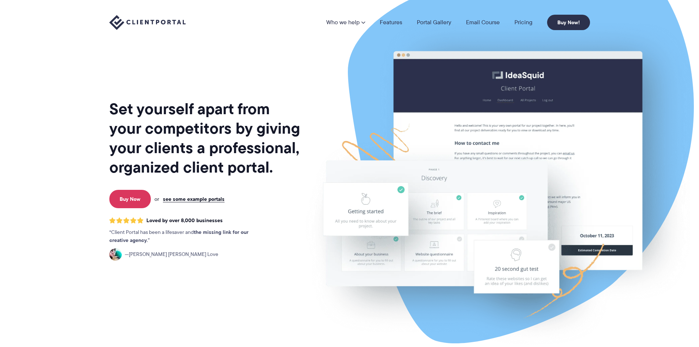 Image resolution: width=699 pixels, height=347 pixels. What do you see at coordinates (205, 138) in the screenshot?
I see `h1: Set yourself apart from your competitors by giving your clients a professional, organized client ...` at bounding box center [205, 138].